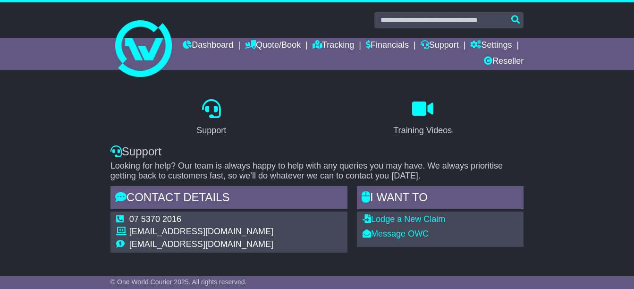  What do you see at coordinates (387, 46) in the screenshot?
I see `a: Financials` at bounding box center [387, 46].